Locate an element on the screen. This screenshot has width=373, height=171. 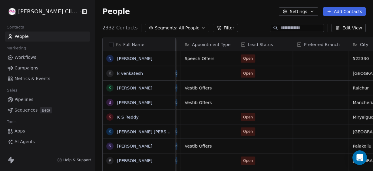
img: RASYA-Clinic%20Circle%20icon%20Transparent.png is located at coordinates (12, 12).